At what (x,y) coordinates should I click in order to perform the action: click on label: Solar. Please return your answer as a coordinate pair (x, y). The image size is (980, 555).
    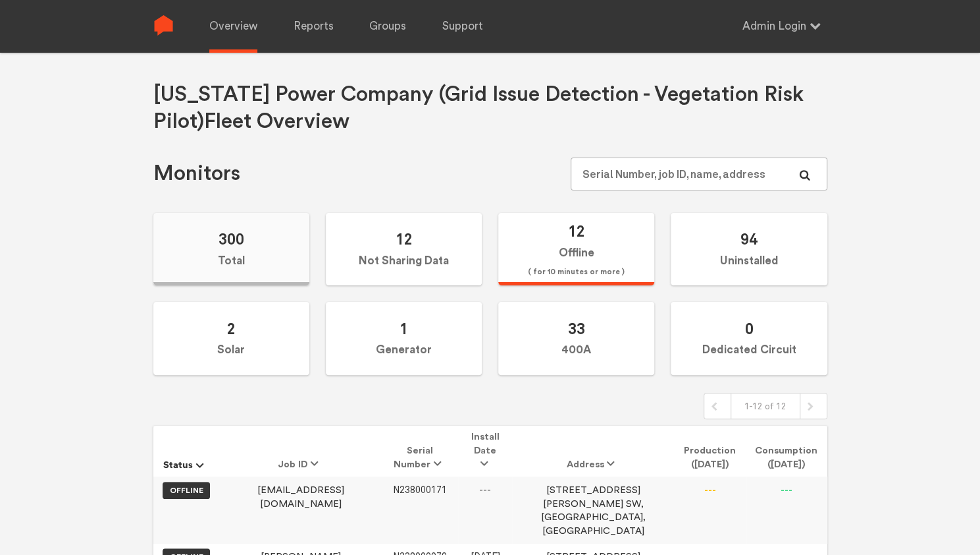
    Looking at the image, I should click on (231, 338).